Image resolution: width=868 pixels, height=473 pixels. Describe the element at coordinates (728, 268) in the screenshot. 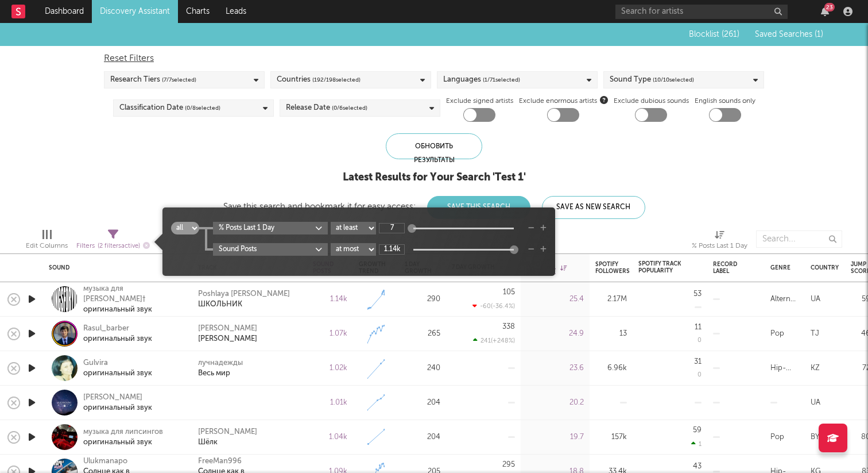

I see `div: Record Label` at that location.